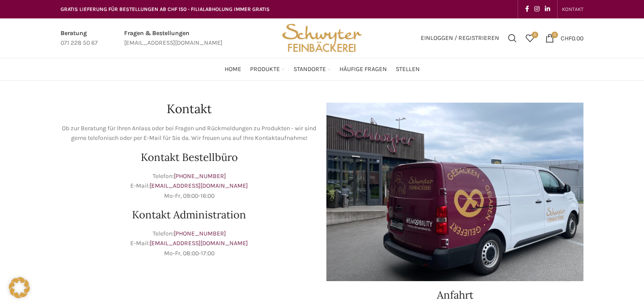 Image resolution: width=644 pixels, height=307 pixels. I want to click on h1: Kontakt, so click(189, 109).